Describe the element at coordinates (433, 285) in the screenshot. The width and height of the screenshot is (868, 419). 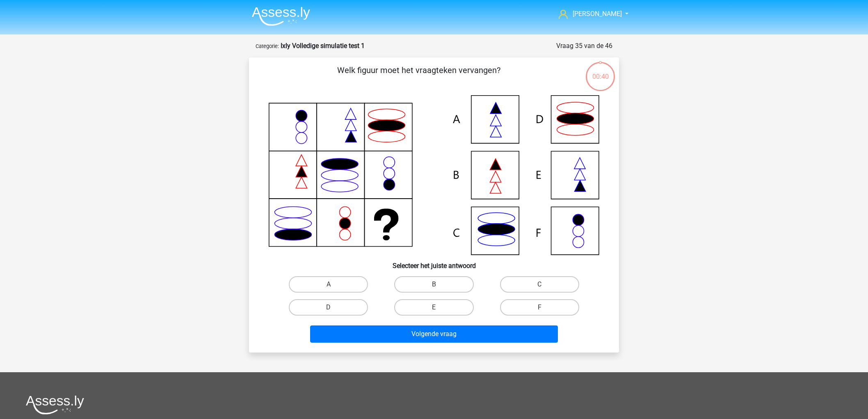
I see `label: B` at that location.